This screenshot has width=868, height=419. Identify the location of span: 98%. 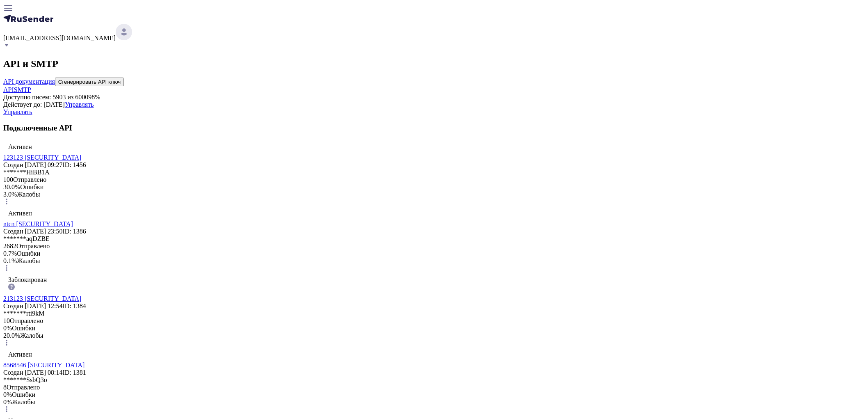
(94, 97).